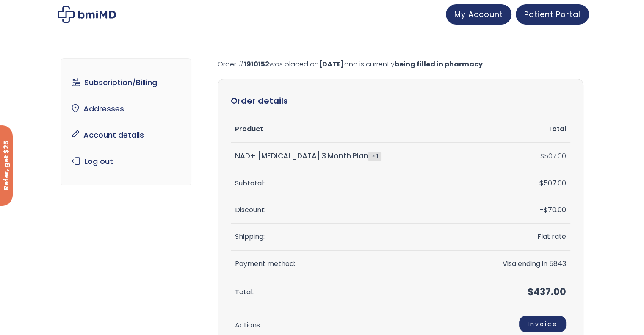 Image resolution: width=644 pixels, height=335 pixels. Describe the element at coordinates (479, 14) in the screenshot. I see `span: My Account` at that location.